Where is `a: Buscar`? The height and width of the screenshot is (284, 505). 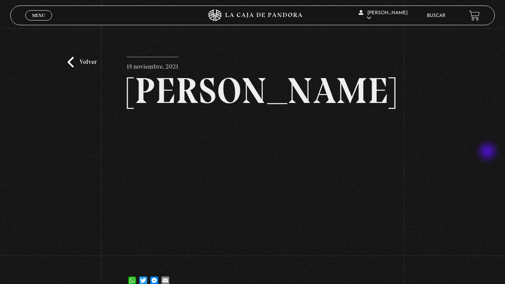 a: Buscar is located at coordinates (436, 16).